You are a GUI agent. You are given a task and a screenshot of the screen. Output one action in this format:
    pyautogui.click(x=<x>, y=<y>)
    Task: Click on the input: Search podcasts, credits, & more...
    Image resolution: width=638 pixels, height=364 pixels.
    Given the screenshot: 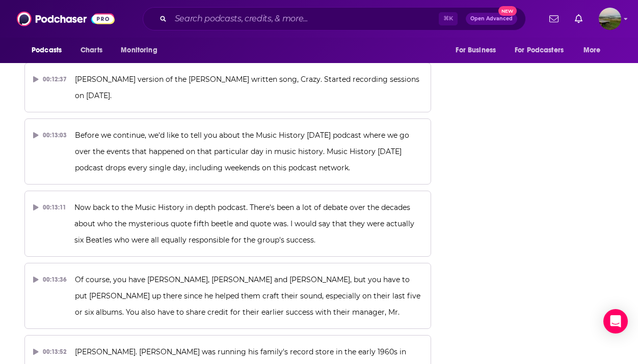 What is the action you would take?
    pyautogui.click(x=304, y=19)
    